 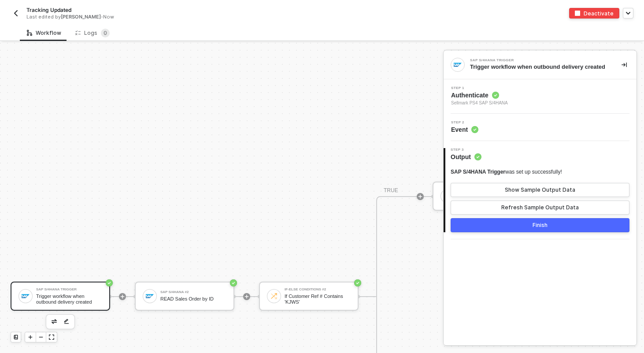 What do you see at coordinates (92, 33) in the screenshot?
I see `div: Logs` at bounding box center [92, 33].